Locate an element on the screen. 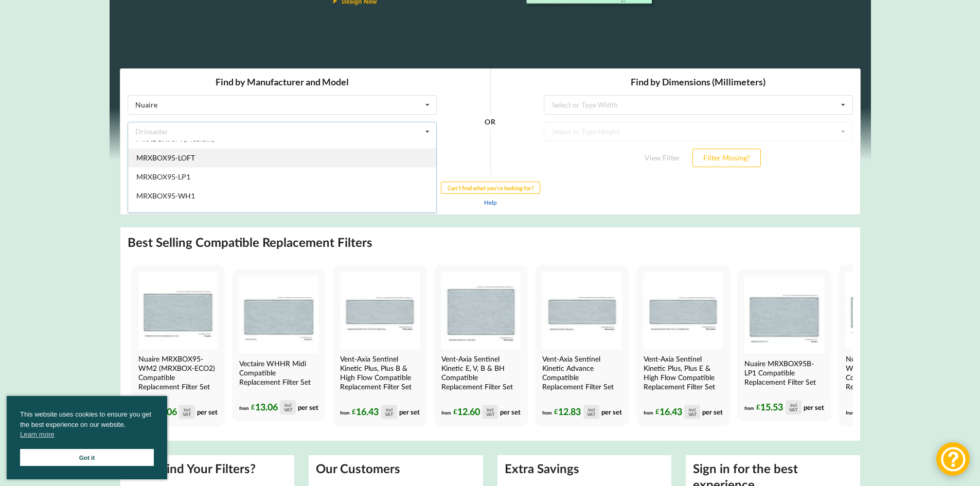 The height and width of the screenshot is (486, 980). span: MRXBOX95-WH2 is located at coordinates (46, 146).